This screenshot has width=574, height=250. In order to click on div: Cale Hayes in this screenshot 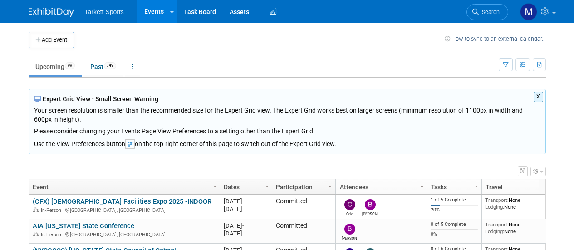, I will do `click(349, 213)`.